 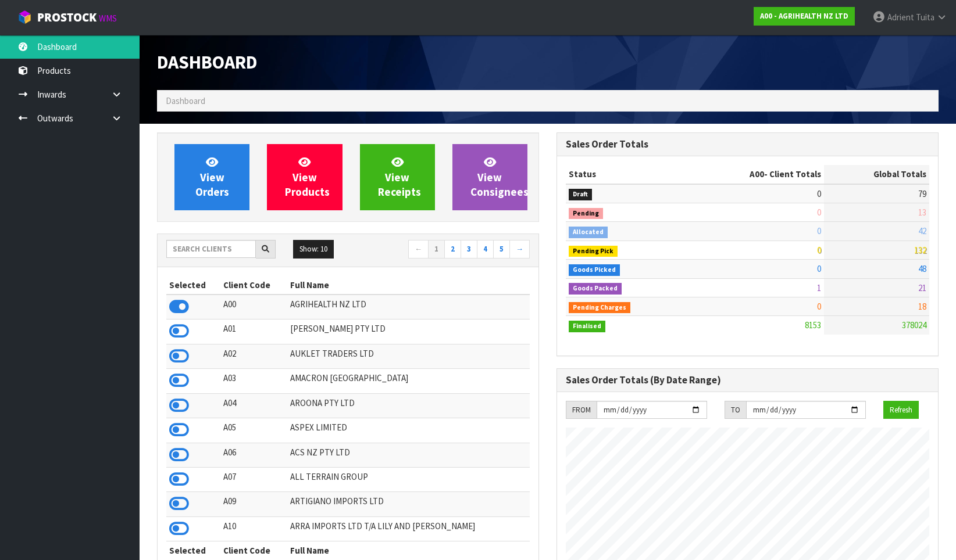 I want to click on td: ARTIGIANO IMPORTS LTD, so click(x=408, y=504).